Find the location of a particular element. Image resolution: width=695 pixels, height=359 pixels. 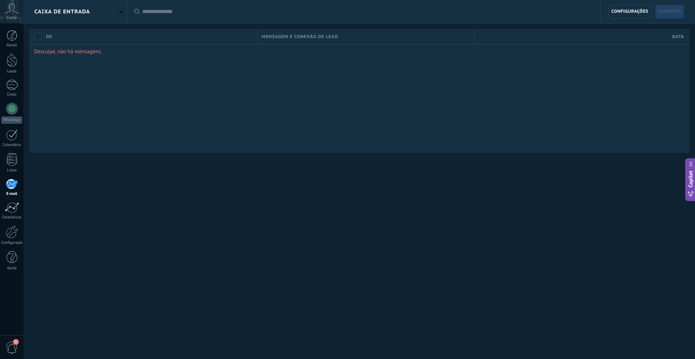

span: Configurações is located at coordinates (630, 12).